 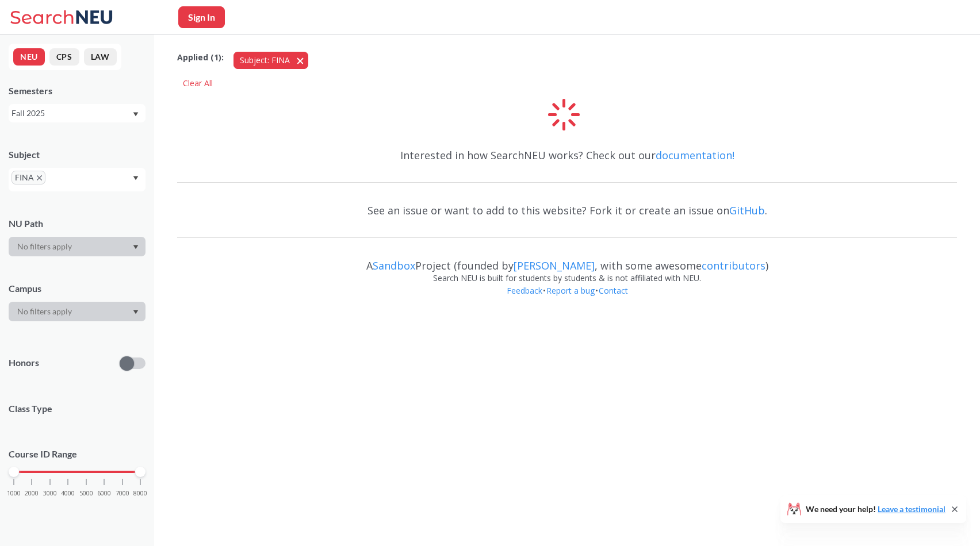 What do you see at coordinates (271, 61) in the screenshot?
I see `button: Subject: FINA` at bounding box center [271, 61].